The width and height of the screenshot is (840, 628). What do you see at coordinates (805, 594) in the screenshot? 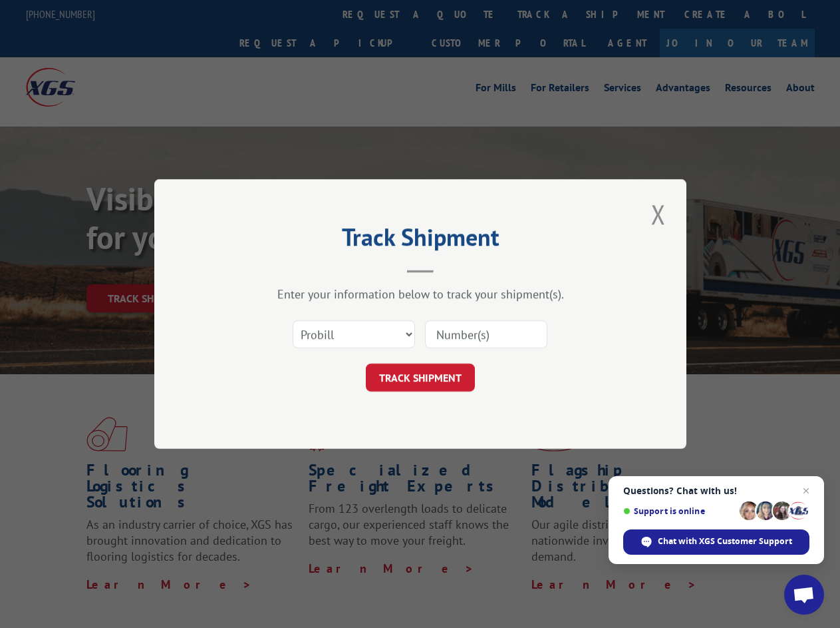
I see `a: Open chat` at bounding box center [805, 594].